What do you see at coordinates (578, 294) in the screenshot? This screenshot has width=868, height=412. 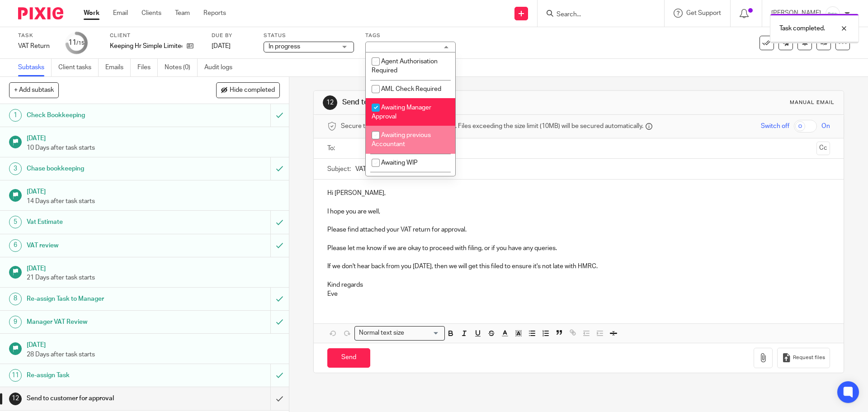 I see `p: Eve` at bounding box center [578, 294].